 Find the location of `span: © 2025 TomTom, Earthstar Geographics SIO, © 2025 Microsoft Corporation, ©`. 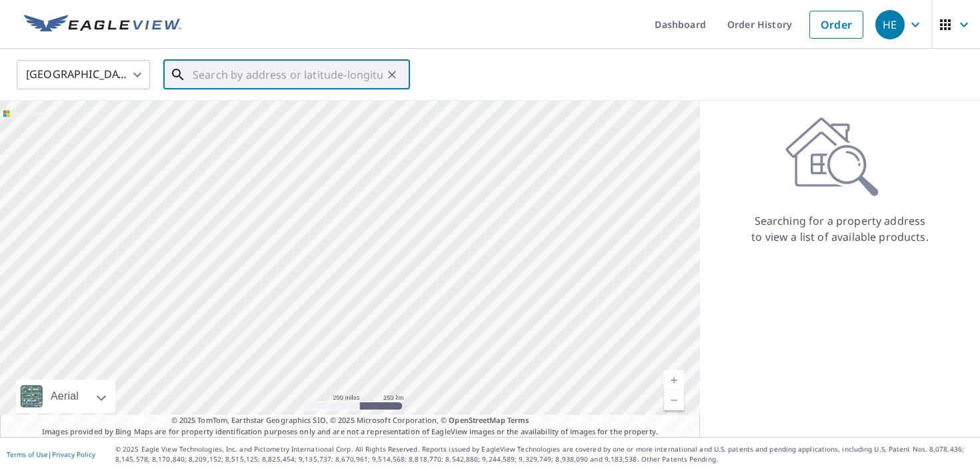

span: © 2025 TomTom, Earthstar Geographics SIO, © 2025 Microsoft Corporation, © is located at coordinates (350, 420).